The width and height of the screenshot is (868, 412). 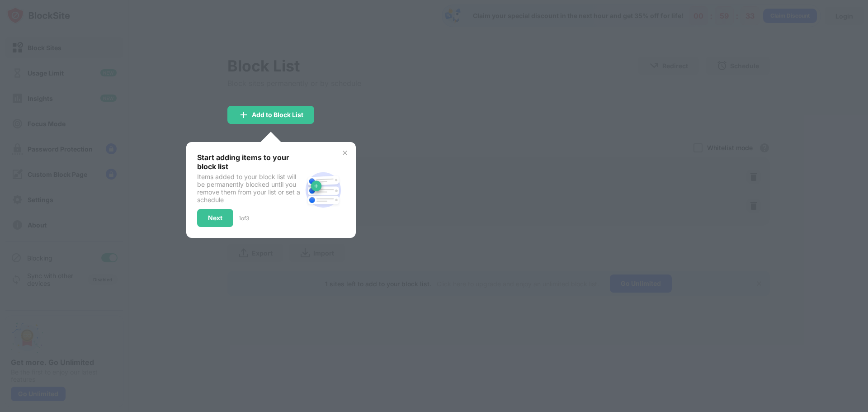 I want to click on div: Items added to your block list will be permanently blocked until you remove them from your list o..., so click(x=249, y=188).